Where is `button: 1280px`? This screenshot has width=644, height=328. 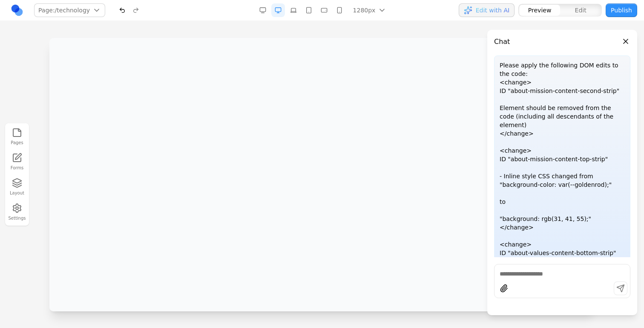 button: 1280px is located at coordinates (369, 10).